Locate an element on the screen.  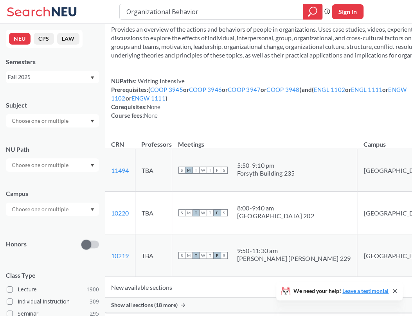
div: Fall 2025Dropdown arrow is located at coordinates (52, 77).